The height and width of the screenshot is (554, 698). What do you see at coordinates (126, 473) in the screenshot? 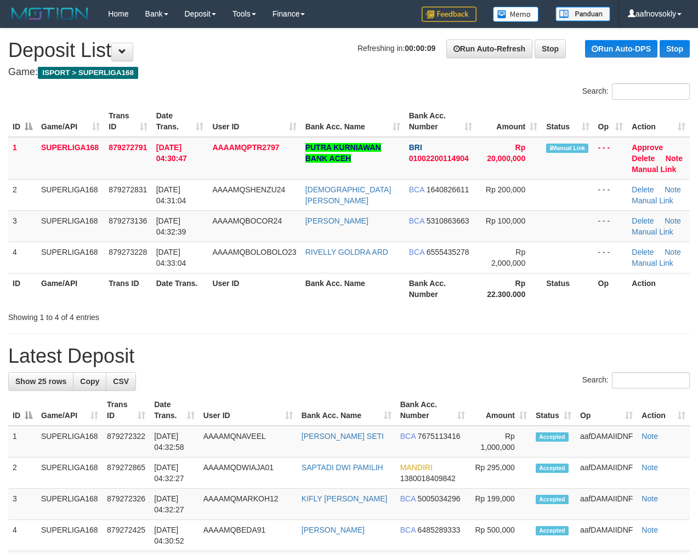
I see `td: 879272865` at bounding box center [126, 473].